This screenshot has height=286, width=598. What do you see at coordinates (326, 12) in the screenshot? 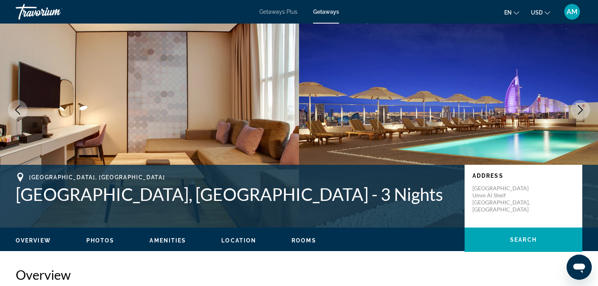
I see `a: Getaways` at bounding box center [326, 12].